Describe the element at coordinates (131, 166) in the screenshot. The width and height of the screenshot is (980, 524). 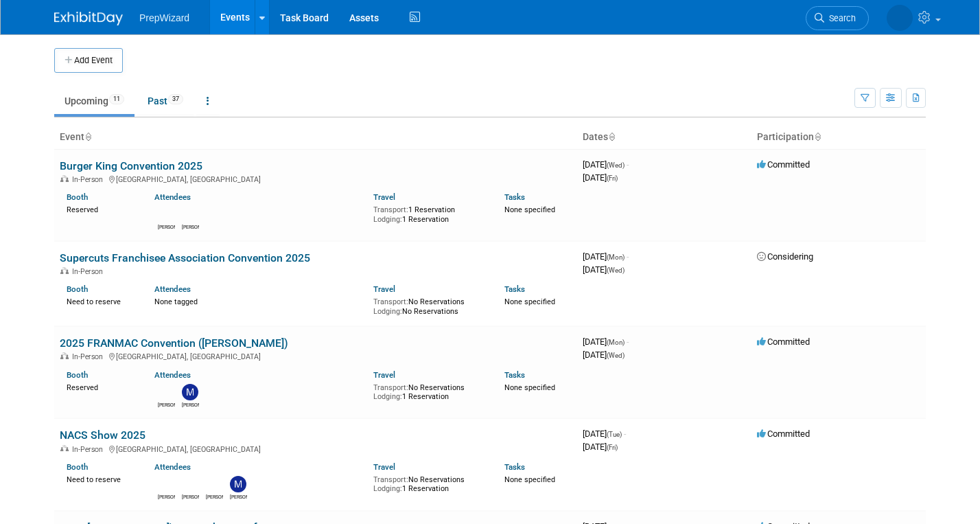
I see `a: Burger King Convention 2025` at that location.